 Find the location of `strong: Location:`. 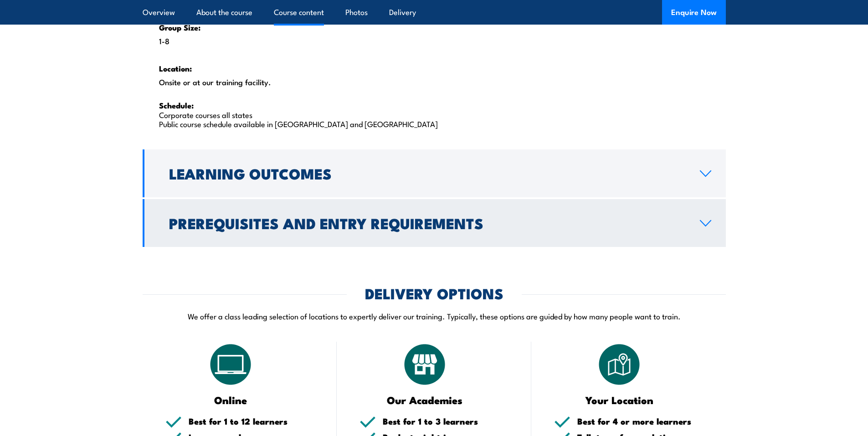

strong: Location: is located at coordinates (176, 68).